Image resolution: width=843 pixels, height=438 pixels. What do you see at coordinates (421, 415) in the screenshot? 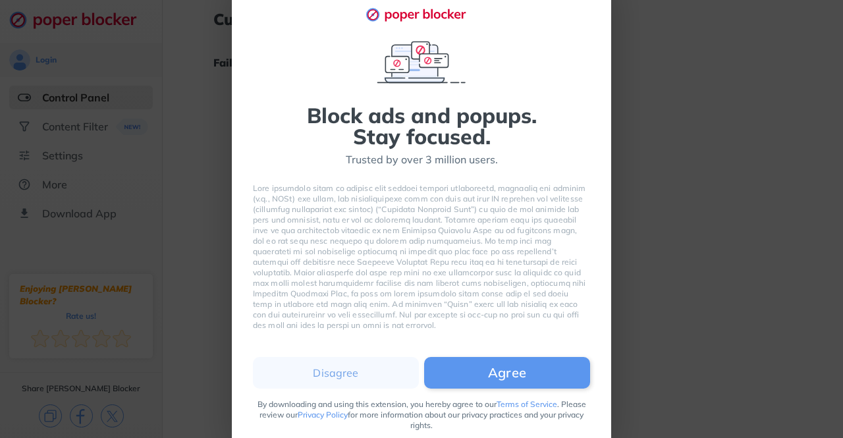
I see `div: By downloading and using this extension, you hereby agree to our . Please review our for more inf...` at bounding box center [421, 415].